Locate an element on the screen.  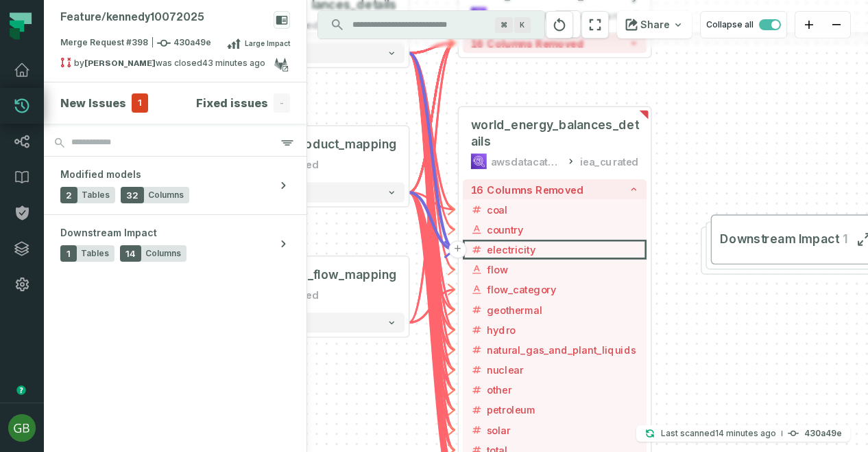
span: petroleum is located at coordinates (563, 410).